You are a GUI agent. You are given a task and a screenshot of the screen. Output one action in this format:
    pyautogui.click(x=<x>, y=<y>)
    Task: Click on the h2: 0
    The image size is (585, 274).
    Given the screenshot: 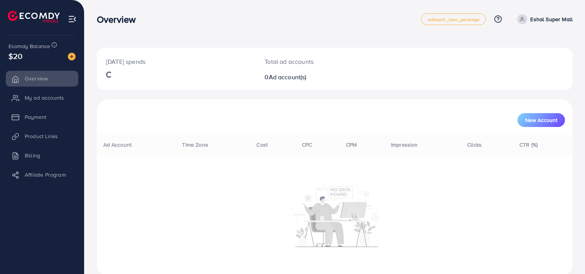 What is the action you would take?
    pyautogui.click(x=315, y=77)
    